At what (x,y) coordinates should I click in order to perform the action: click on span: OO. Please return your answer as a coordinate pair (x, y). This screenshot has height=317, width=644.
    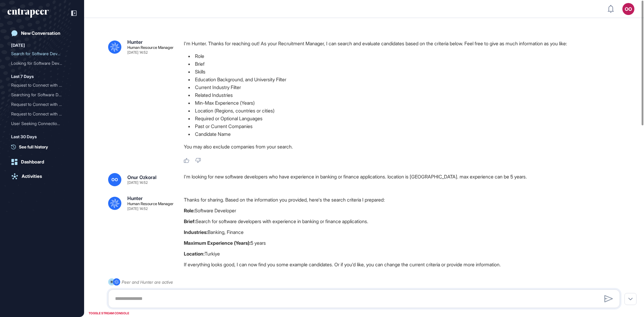
    Looking at the image, I should click on (115, 180).